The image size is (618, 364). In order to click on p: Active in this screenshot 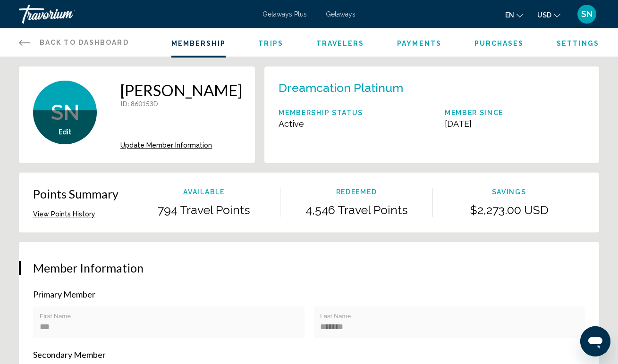, I will do `click(321, 124)`.